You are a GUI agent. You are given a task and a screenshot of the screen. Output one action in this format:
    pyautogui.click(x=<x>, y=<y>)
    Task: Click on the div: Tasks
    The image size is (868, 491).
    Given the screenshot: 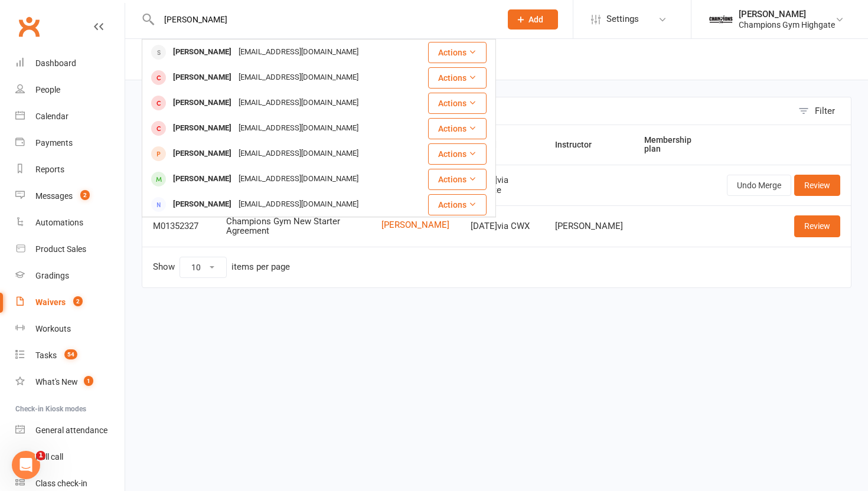 What is the action you would take?
    pyautogui.click(x=46, y=355)
    